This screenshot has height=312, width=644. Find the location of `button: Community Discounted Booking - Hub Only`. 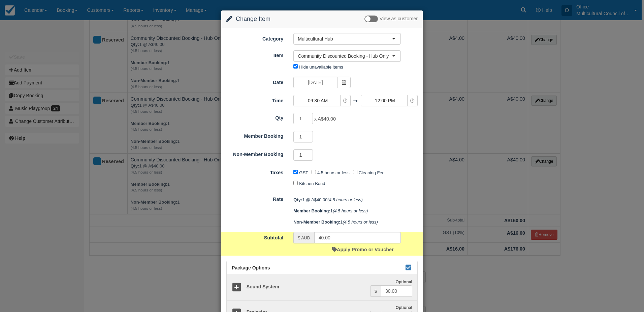

button: Community Discounted Booking - Hub Only is located at coordinates (347, 56).